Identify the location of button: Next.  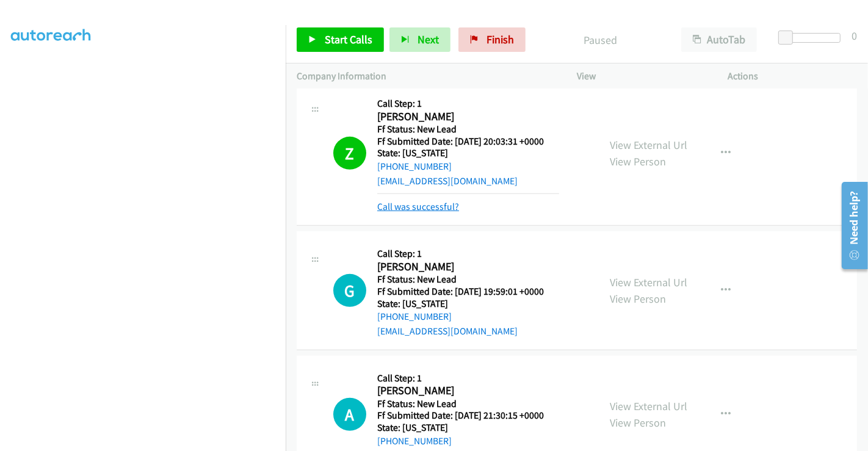
(420, 40).